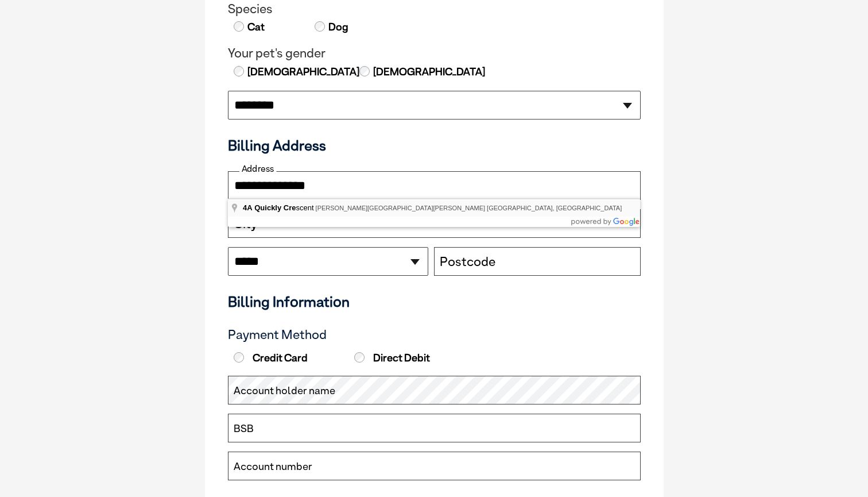 The image size is (868, 497). What do you see at coordinates (256, 27) in the screenshot?
I see `label: Cat` at bounding box center [256, 27].